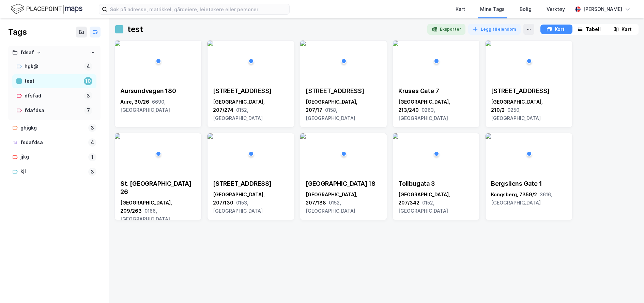 The width and height of the screenshot is (644, 303). I want to click on a: ghjgkg3, so click(54, 128).